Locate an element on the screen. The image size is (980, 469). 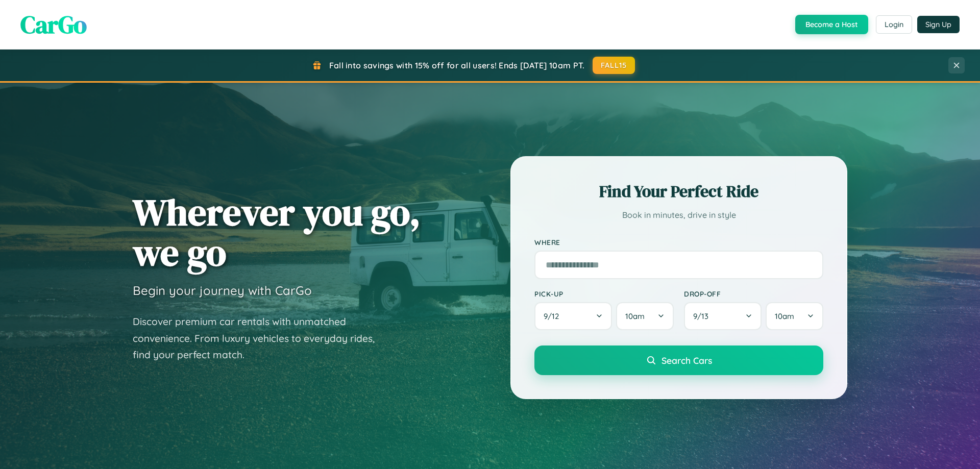
button: Login is located at coordinates (894, 24).